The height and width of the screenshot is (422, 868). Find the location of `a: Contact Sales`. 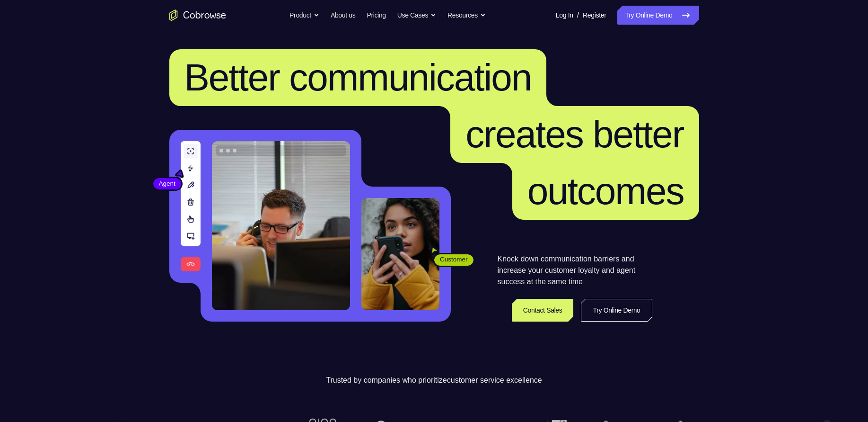

a: Contact Sales is located at coordinates (542, 310).